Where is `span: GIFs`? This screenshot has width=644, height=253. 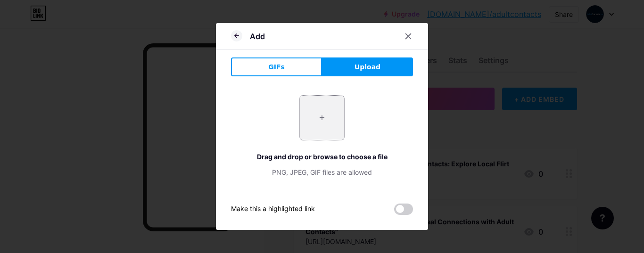 span: GIFs is located at coordinates (276, 67).